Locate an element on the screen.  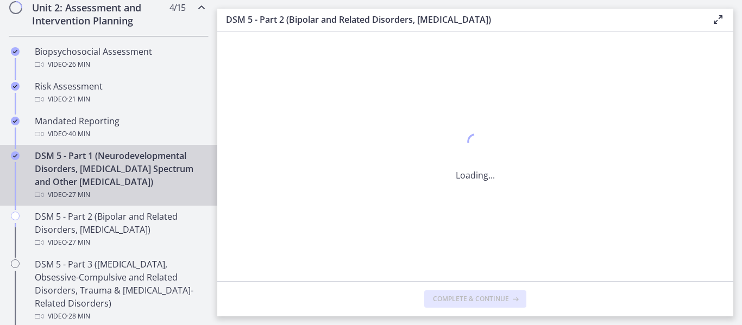
span: · 40 min is located at coordinates (78, 134).